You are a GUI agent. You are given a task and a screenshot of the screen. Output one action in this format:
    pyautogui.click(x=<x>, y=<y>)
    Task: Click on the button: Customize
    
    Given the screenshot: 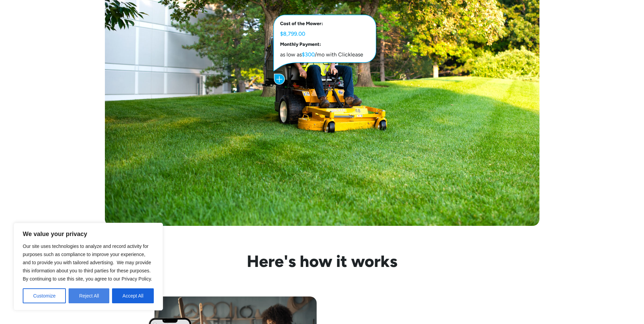 What is the action you would take?
    pyautogui.click(x=44, y=296)
    